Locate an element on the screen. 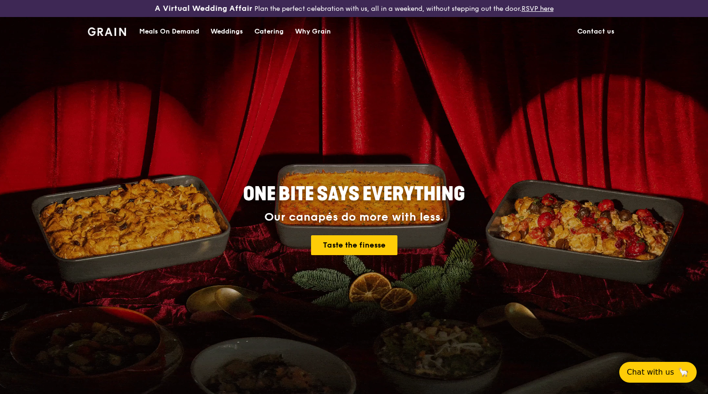 This screenshot has width=708, height=394. a: GrainGrain is located at coordinates (107, 31).